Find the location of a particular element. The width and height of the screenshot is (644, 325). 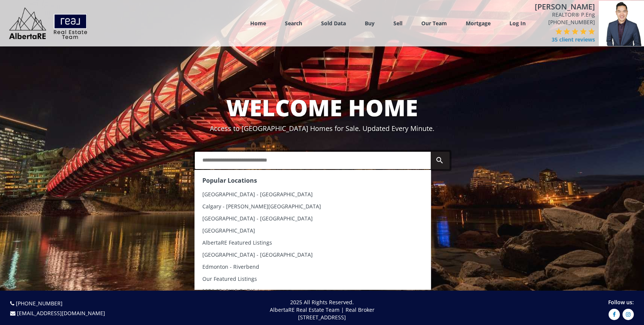

a: Search is located at coordinates (293, 23).